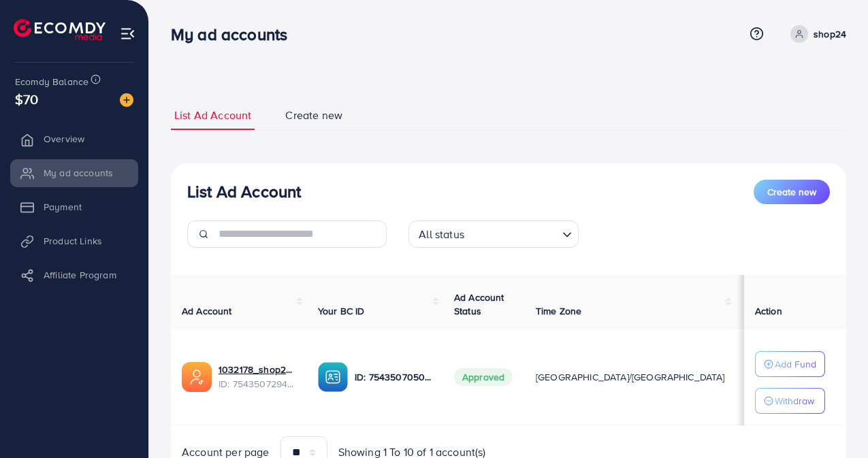  What do you see at coordinates (494, 234) in the screenshot?
I see `div: Search for option` at bounding box center [494, 234].